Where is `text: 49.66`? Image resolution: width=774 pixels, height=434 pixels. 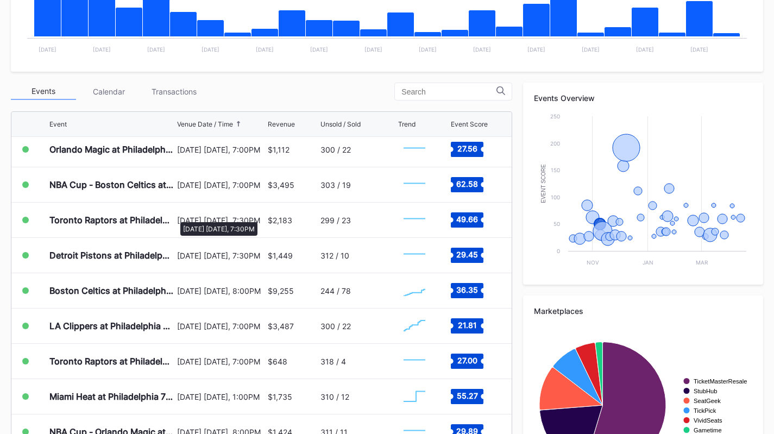
text: 49.66 is located at coordinates (467, 219).